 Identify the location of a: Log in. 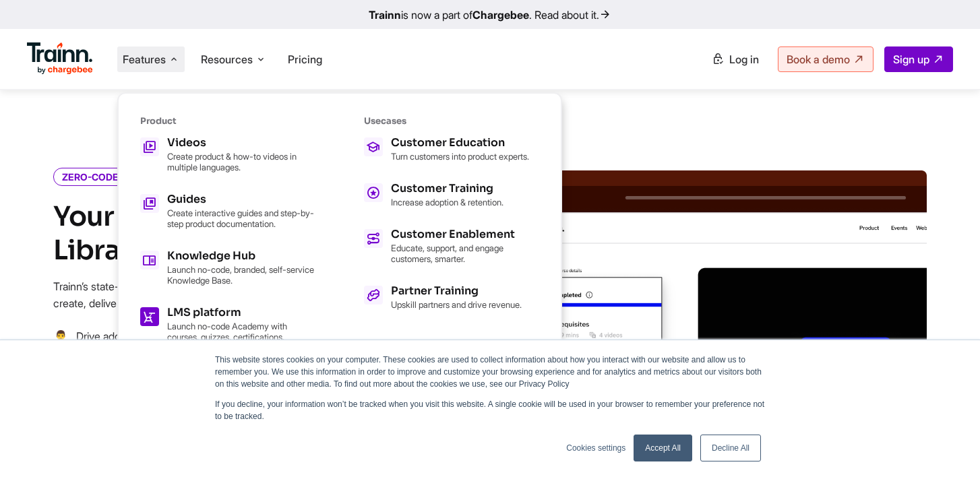
(735, 59).